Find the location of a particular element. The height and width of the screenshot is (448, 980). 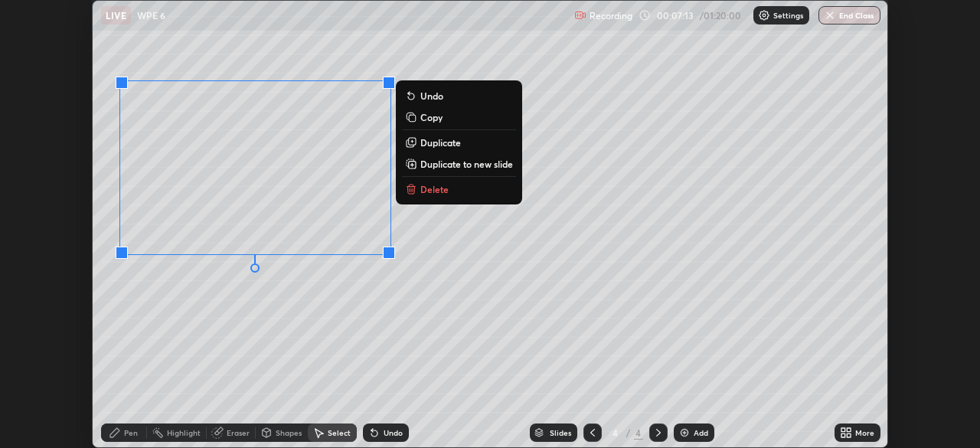

p: Settings is located at coordinates (788, 15).